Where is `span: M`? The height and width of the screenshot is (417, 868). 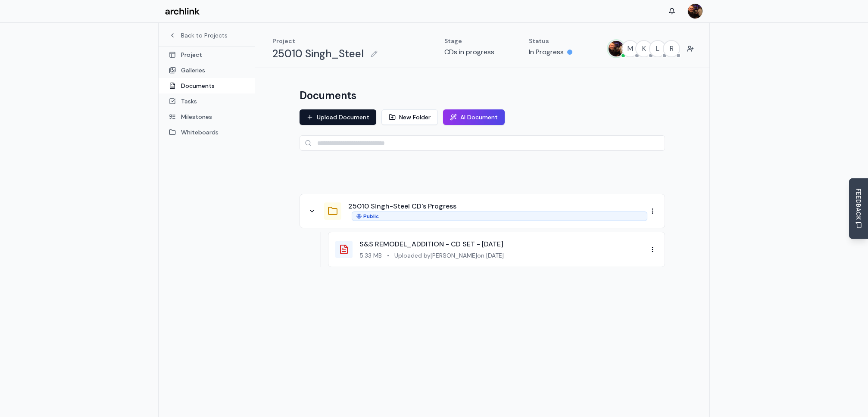
span: M is located at coordinates (630, 48).